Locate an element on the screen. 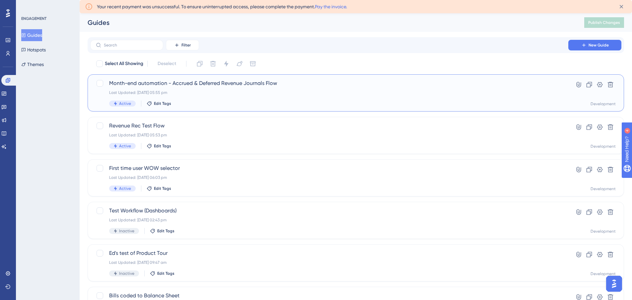  button: Deselect is located at coordinates (167, 64).